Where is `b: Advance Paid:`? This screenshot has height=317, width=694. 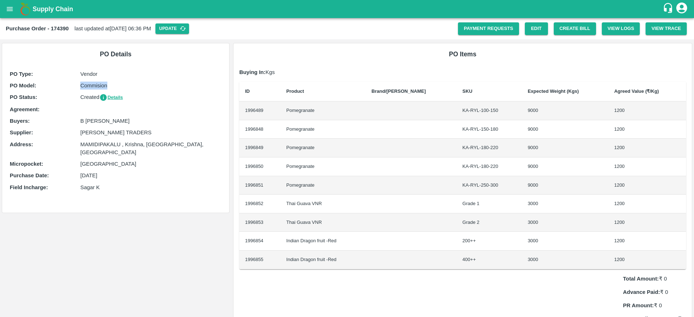
b: Advance Paid: is located at coordinates (642, 292).